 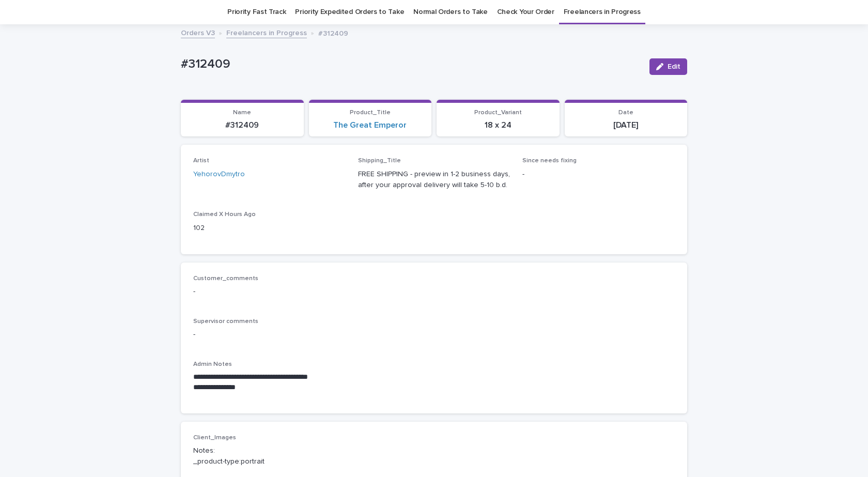 What do you see at coordinates (219, 174) in the screenshot?
I see `a: YehorovDmytro` at bounding box center [219, 174].